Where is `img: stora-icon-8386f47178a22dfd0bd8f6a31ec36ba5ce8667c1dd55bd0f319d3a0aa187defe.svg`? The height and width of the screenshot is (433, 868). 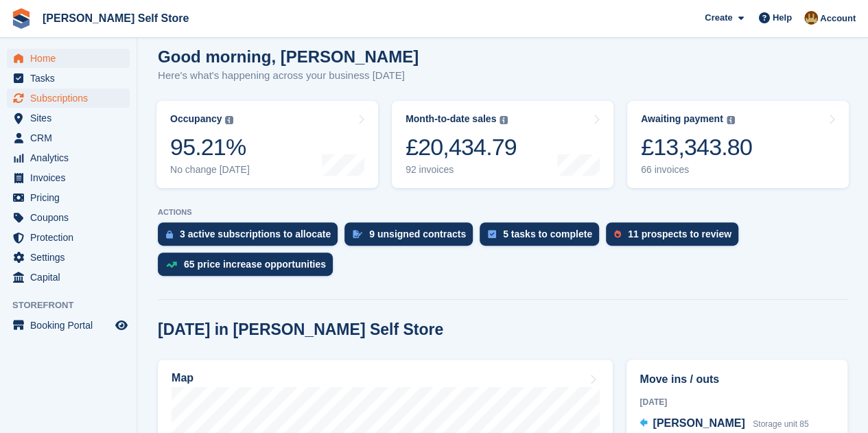
img: stora-icon-8386f47178a22dfd0bd8f6a31ec36ba5ce8667c1dd55bd0f319d3a0aa187defe.svg is located at coordinates (21, 19).